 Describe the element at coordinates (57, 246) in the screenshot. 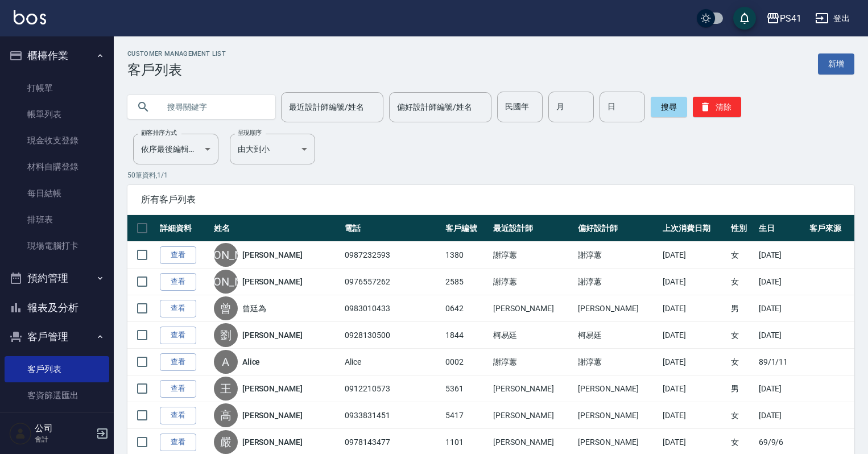

I see `a: 現場電腦打卡` at that location.